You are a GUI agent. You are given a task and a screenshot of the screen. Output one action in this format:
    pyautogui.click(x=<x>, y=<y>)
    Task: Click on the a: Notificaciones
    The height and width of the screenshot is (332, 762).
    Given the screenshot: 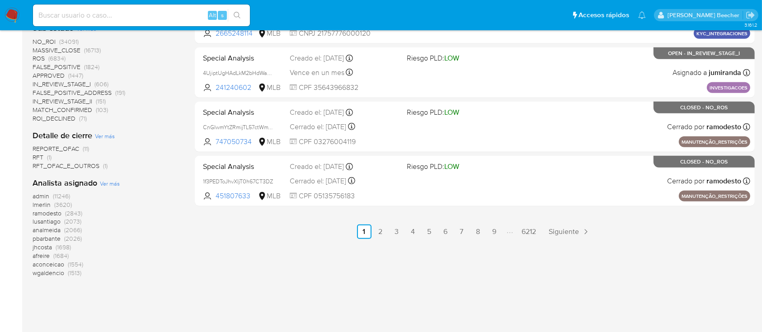 What is the action you would take?
    pyautogui.click(x=642, y=15)
    